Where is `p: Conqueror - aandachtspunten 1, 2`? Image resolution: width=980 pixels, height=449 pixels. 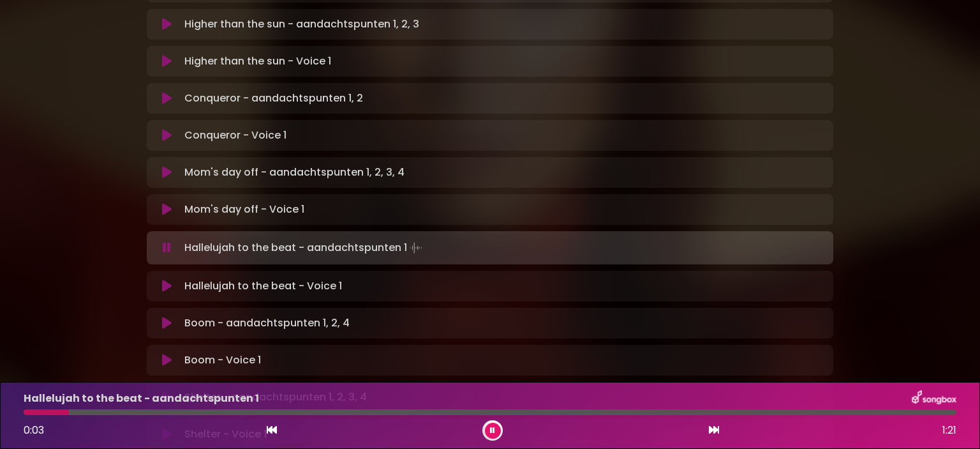
p: Conqueror - aandachtspunten 1, 2 is located at coordinates (274, 99).